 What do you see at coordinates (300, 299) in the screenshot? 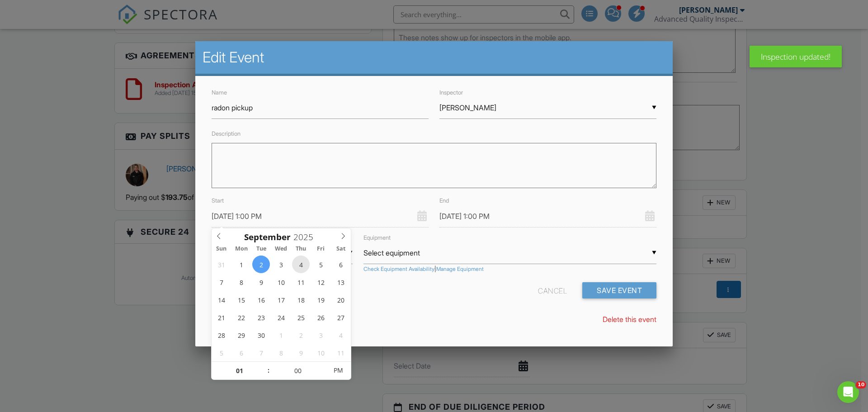
I see `span: September 18, 2025` at bounding box center [300, 299].